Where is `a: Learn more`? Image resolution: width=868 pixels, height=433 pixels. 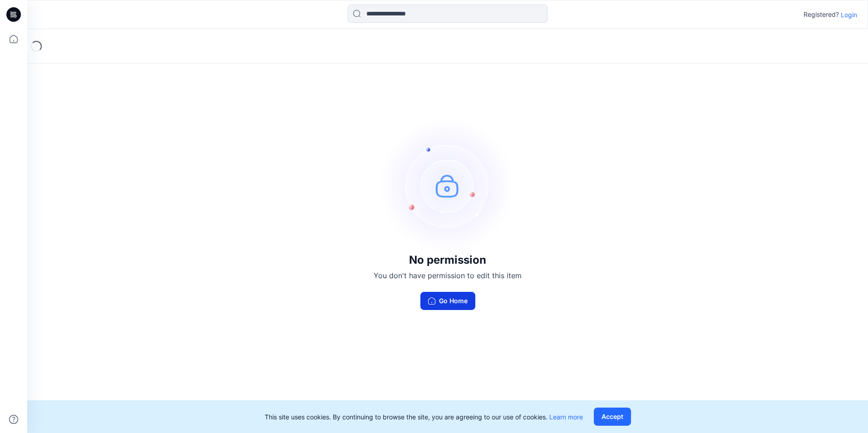
a: Learn more is located at coordinates (566, 417).